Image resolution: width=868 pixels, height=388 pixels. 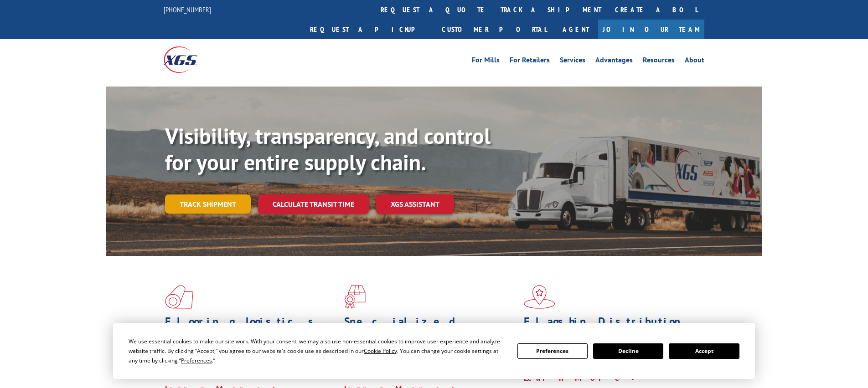 What do you see at coordinates (415, 204) in the screenshot?
I see `a: XGS ASSISTANT` at bounding box center [415, 204].